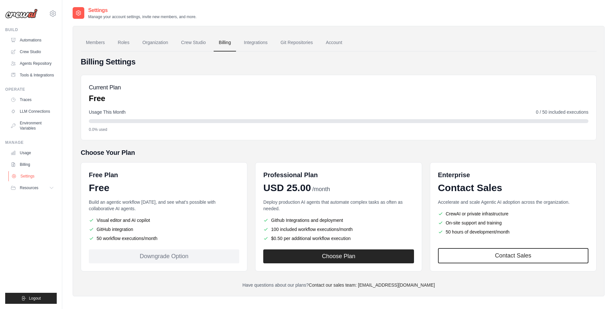 The height and width of the screenshot is (309, 615). What do you see at coordinates (35, 298) in the screenshot?
I see `span: Logout` at bounding box center [35, 298].